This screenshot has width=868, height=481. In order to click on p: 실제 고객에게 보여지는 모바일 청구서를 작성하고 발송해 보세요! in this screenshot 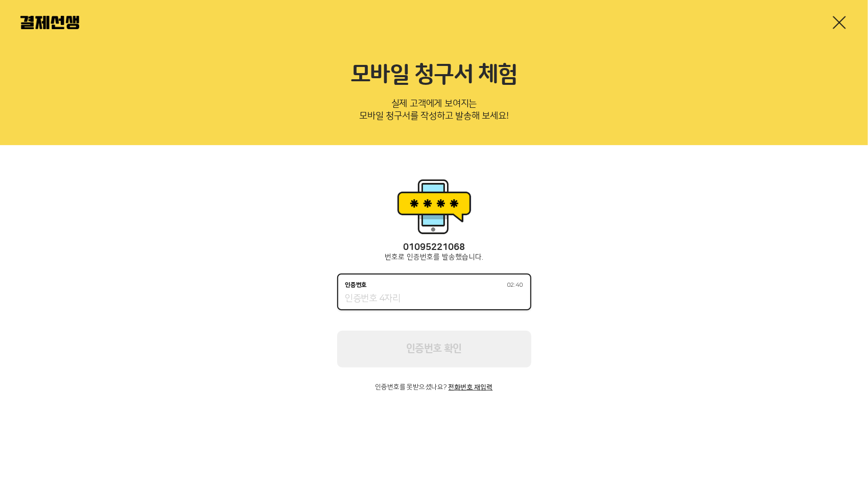, I will do `click(434, 112)`.